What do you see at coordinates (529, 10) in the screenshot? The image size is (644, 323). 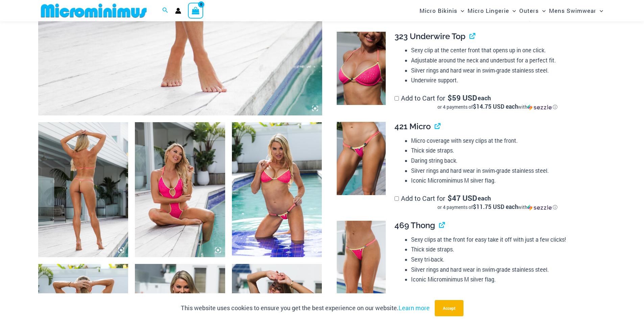 I see `span: Outers` at bounding box center [529, 10].